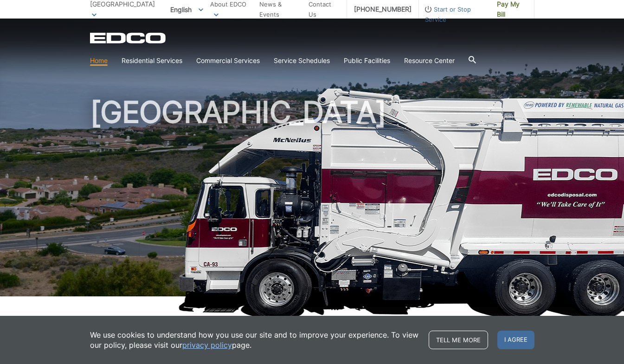 The height and width of the screenshot is (364, 624). Describe the element at coordinates (99, 61) in the screenshot. I see `a: Home` at that location.